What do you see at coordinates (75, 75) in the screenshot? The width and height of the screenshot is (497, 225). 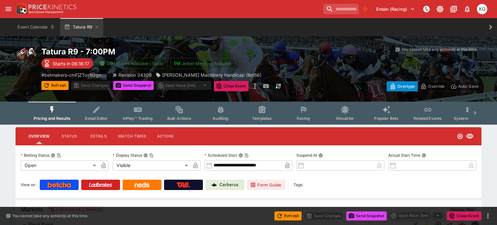 I see `p: Copy To Clipboard` at bounding box center [75, 75].